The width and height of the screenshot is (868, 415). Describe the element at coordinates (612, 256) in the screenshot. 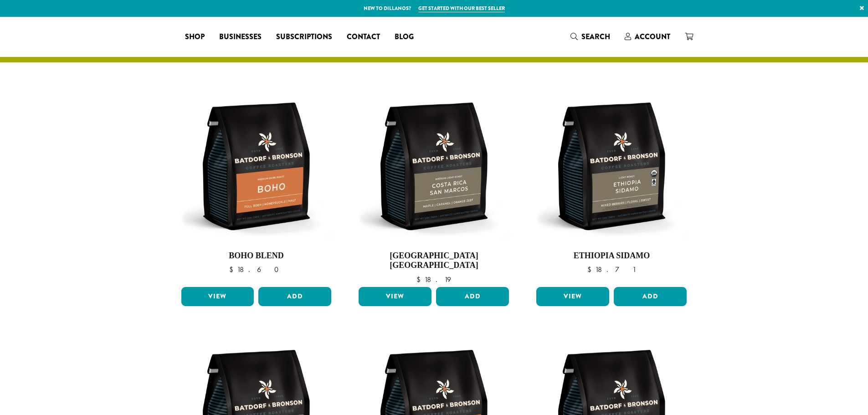

I see `h4: Ethiopia Sidamo` at that location.